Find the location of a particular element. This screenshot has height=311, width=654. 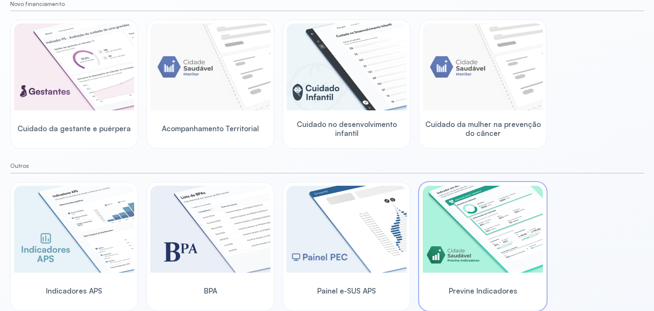

span: Cuidado da mulher na prevenção do câncer is located at coordinates (483, 129).